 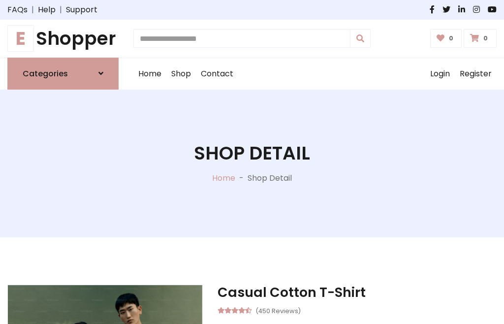 What do you see at coordinates (21, 38) in the screenshot?
I see `span: E` at bounding box center [21, 38].